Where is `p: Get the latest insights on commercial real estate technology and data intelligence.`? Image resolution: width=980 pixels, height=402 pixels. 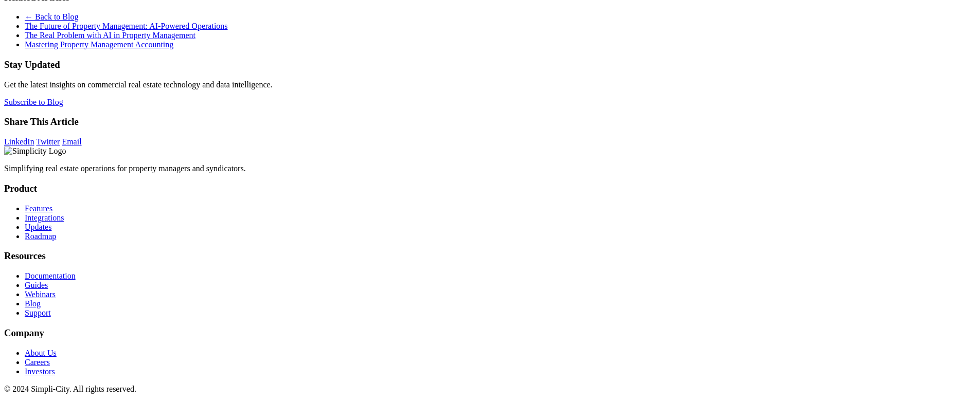 p: Get the latest insights on commercial real estate technology and data intelligence. is located at coordinates (490, 85).